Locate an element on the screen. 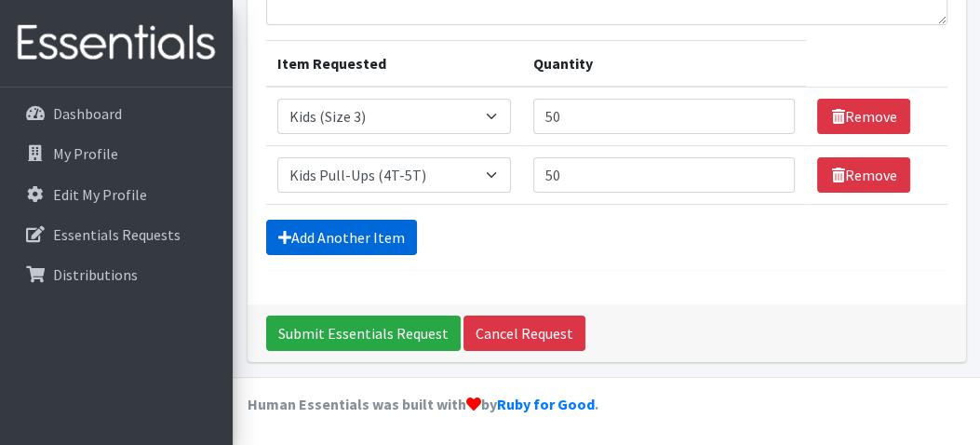 The height and width of the screenshot is (445, 980). a: Edit My Profile is located at coordinates (116, 195).